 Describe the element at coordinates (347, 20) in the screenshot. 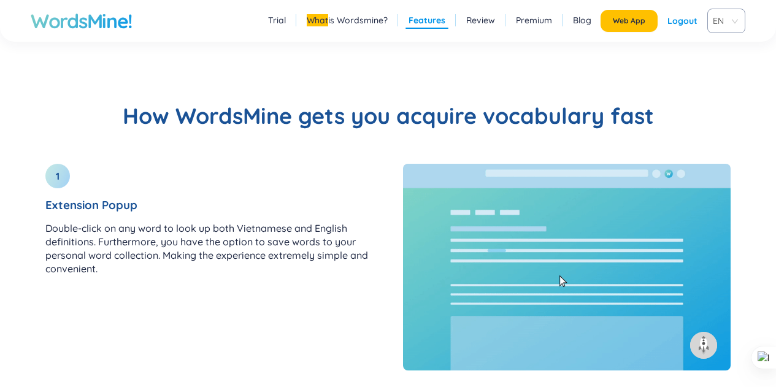

I see `a: Whatis Wordsmine?` at that location.